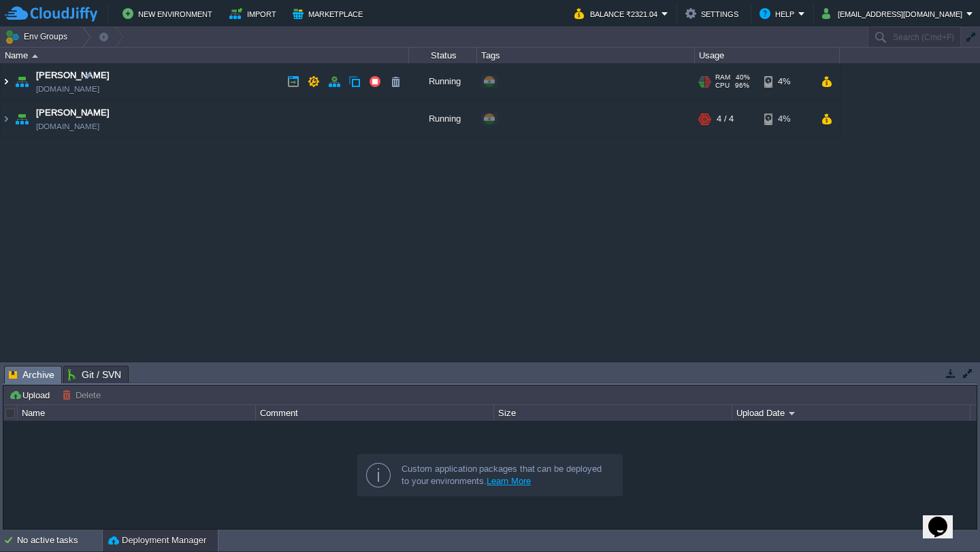 The width and height of the screenshot is (980, 552). I want to click on button: Help, so click(779, 13).